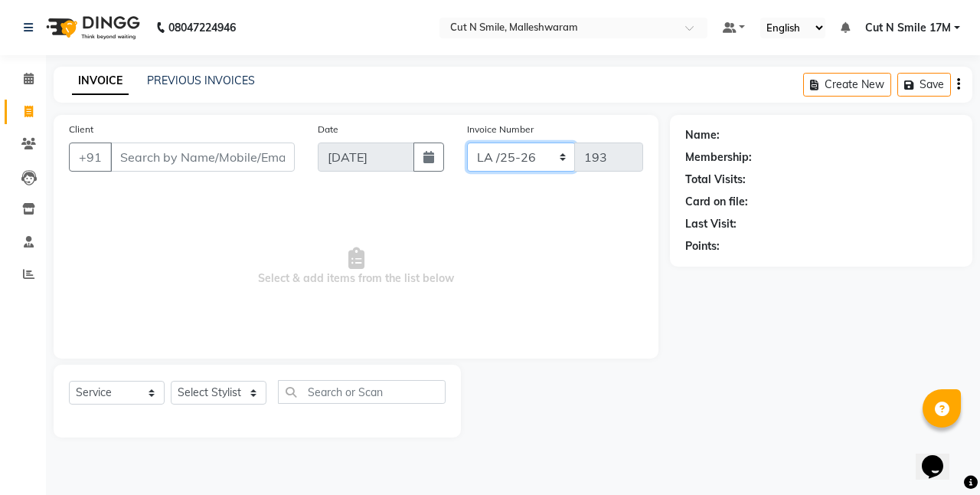 The width and height of the screenshot is (980, 495). What do you see at coordinates (717, 201) in the screenshot?
I see `div: Card on file:` at bounding box center [717, 201].